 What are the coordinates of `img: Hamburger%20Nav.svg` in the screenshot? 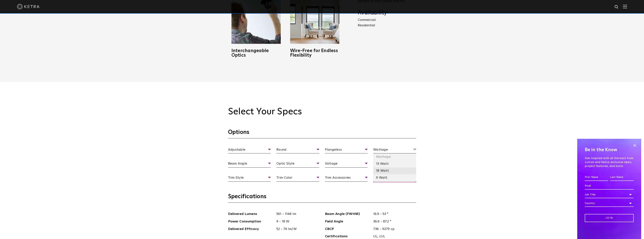 It's located at (625, 6).